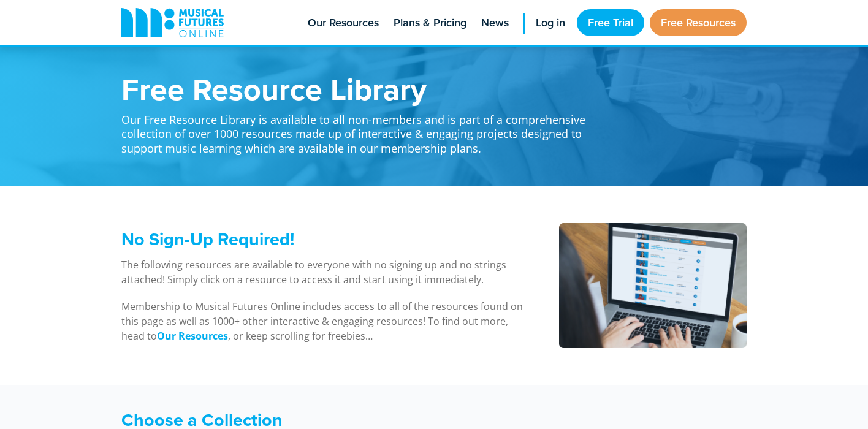 The height and width of the screenshot is (429, 868). I want to click on strong: Our Resources, so click(192, 336).